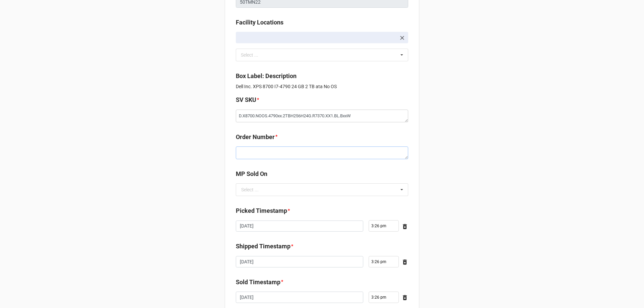 The height and width of the screenshot is (308, 644). What do you see at coordinates (255, 137) in the screenshot?
I see `label: Order Number` at bounding box center [255, 137].